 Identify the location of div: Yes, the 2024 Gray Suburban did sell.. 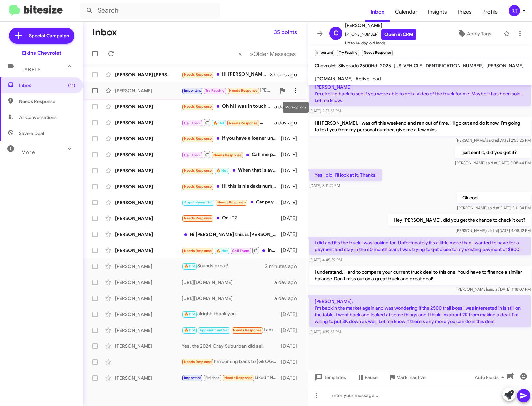
(231, 346).